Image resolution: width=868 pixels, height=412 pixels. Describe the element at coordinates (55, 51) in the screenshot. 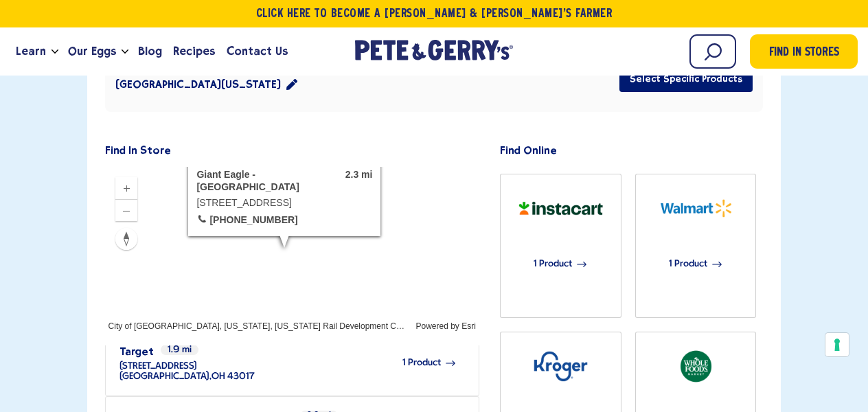

I see `button: Open the dropdown menu for Learn` at that location.